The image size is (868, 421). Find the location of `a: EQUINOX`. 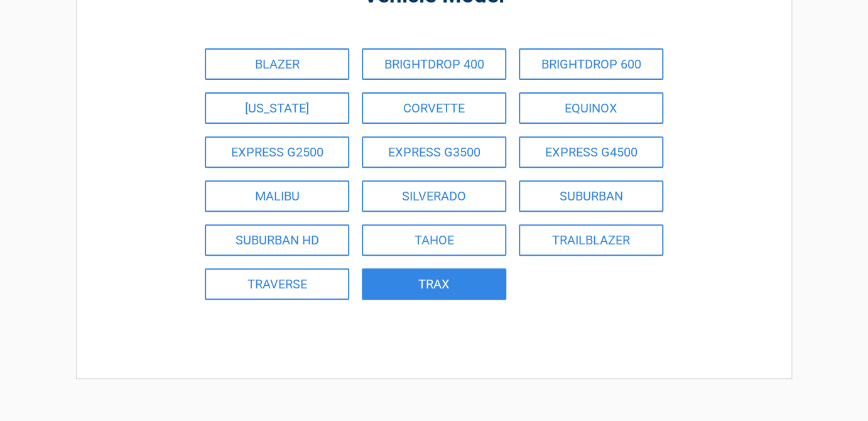

a: EQUINOX is located at coordinates (591, 108).